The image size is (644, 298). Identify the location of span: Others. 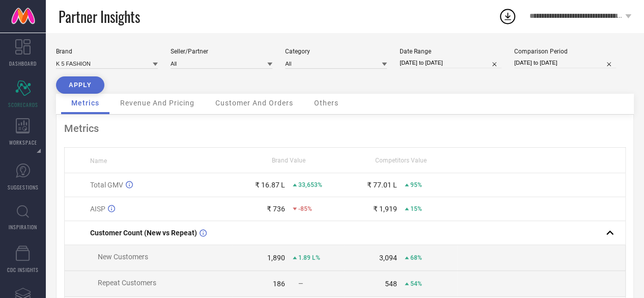
(326, 103).